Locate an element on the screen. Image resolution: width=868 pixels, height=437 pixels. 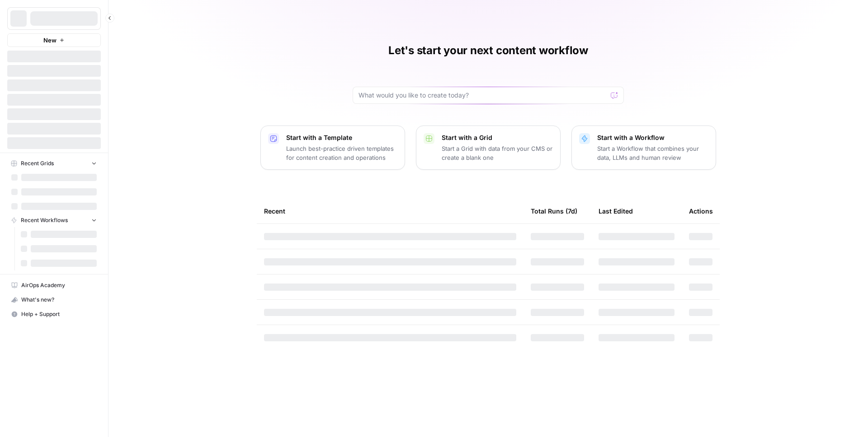
div: What's new? is located at coordinates (54, 300).